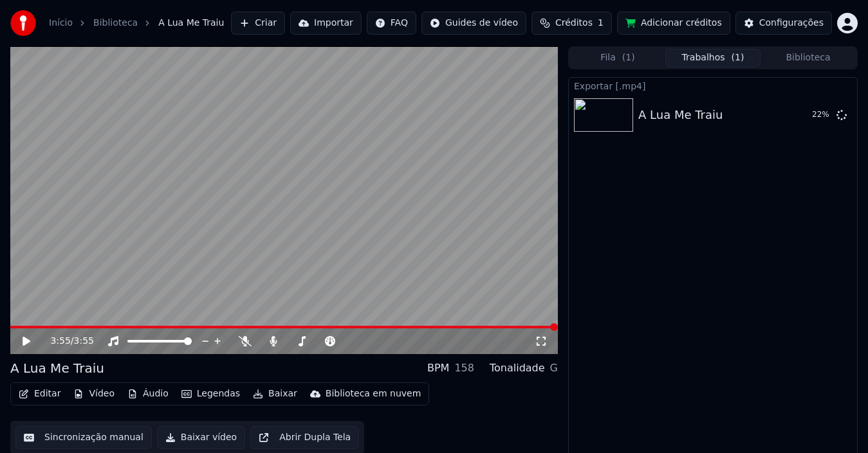 The height and width of the screenshot is (453, 868). I want to click on img: youka, so click(23, 23).